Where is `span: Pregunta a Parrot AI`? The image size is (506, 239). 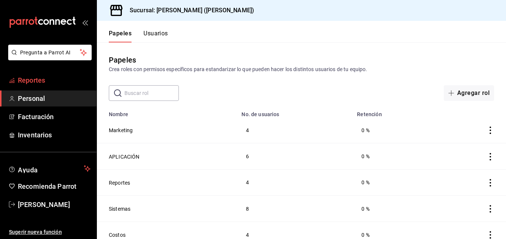 span: Pregunta a Parrot AI is located at coordinates (50, 53).